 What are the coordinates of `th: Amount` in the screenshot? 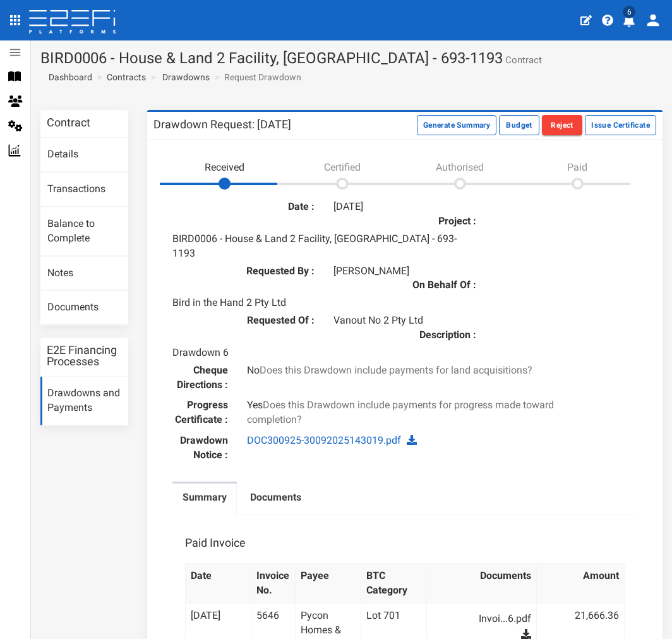 It's located at (580, 583).